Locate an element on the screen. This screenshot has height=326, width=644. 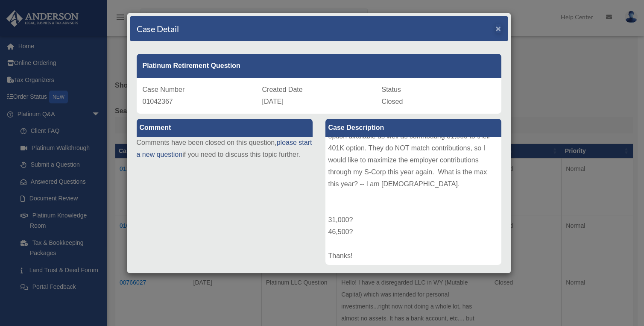
span: 01042367 is located at coordinates (158, 101).